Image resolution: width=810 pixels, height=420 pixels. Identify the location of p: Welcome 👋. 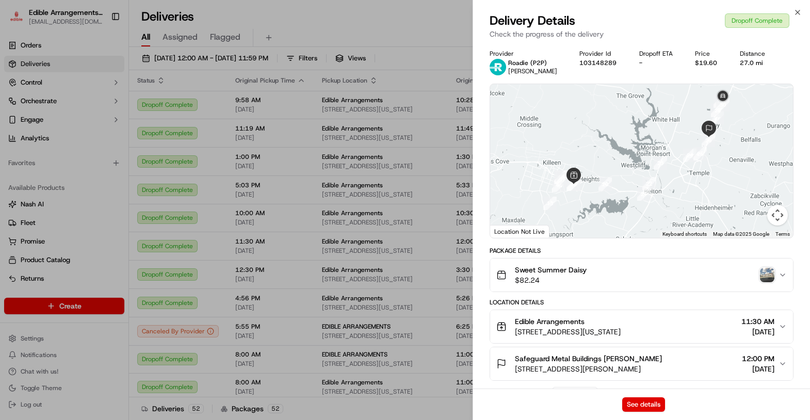
(99, 49).